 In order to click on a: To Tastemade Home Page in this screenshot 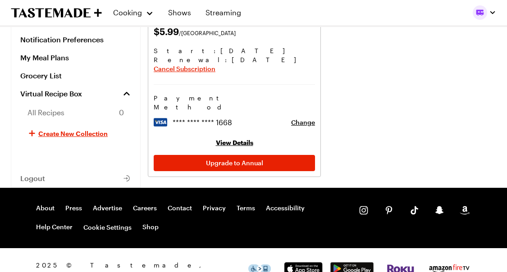, I will do `click(56, 13)`.